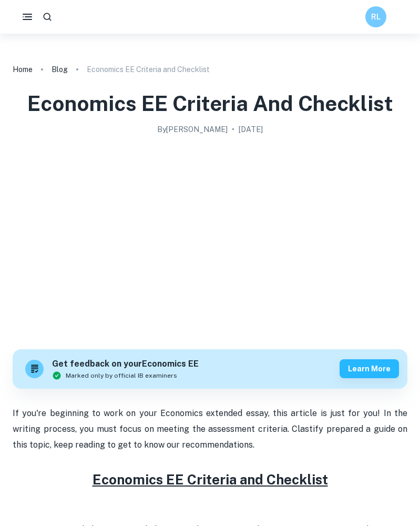  I want to click on button: Learn more, so click(369, 368).